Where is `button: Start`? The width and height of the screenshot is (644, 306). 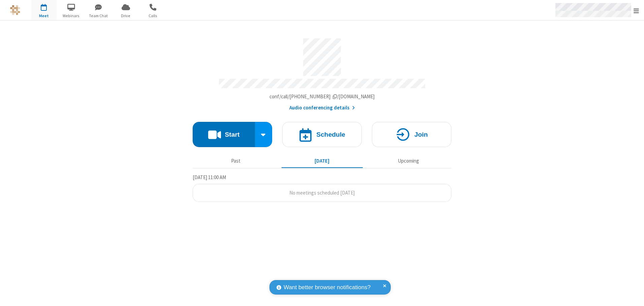
button: Start is located at coordinates (224, 134).